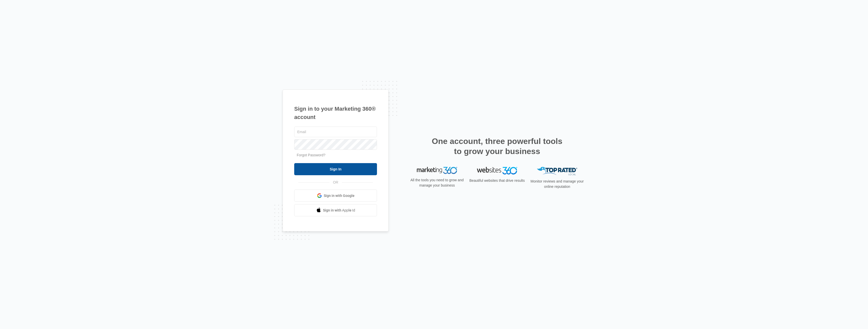 The image size is (868, 329). Describe the element at coordinates (437, 182) in the screenshot. I see `p: All the tools you need to grow and manage your business` at that location.